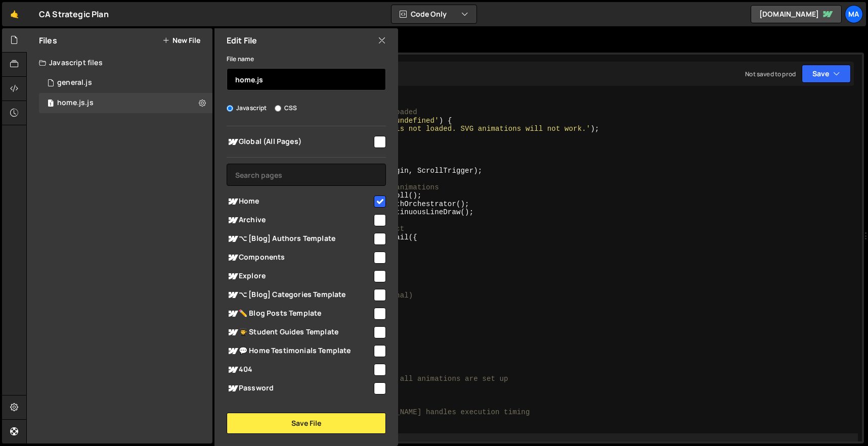  Describe the element at coordinates (306, 423) in the screenshot. I see `button: Save File` at that location.